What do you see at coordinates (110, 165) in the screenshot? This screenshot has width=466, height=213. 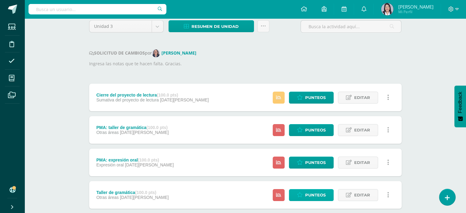 I see `span: Expresión oral` at bounding box center [110, 165].